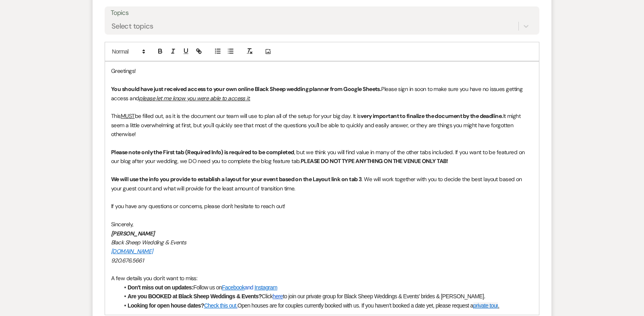  I want to click on label: Topics, so click(322, 13).